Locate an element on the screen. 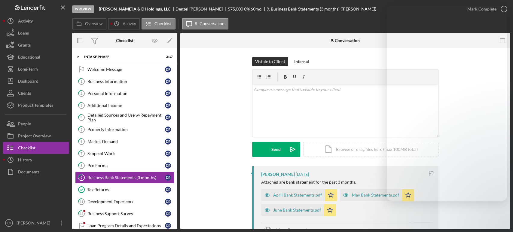 Image resolution: width=513 pixels, height=232 pixels. div: Market Demand is located at coordinates (126, 141).